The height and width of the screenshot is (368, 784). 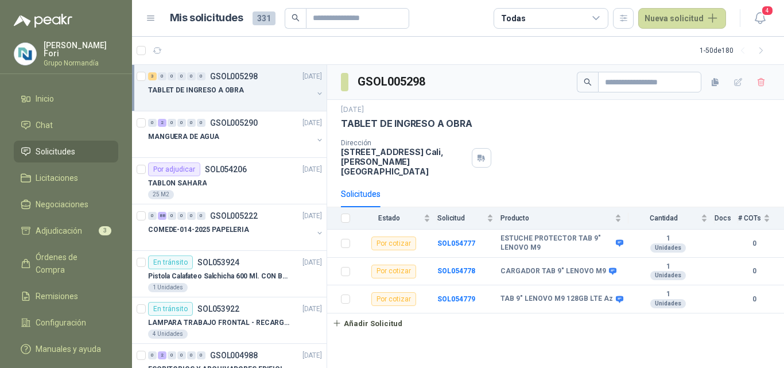 I want to click on p: MANGUERA DE AGUA, so click(x=184, y=137).